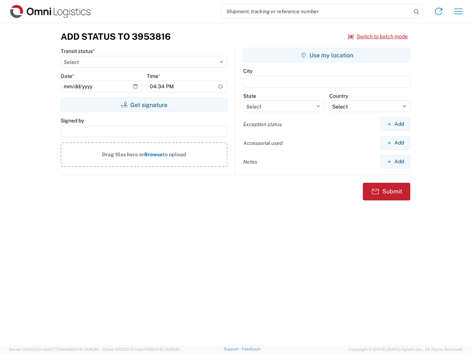 The image size is (471, 353). Describe the element at coordinates (72, 121) in the screenshot. I see `label: Signed by` at that location.